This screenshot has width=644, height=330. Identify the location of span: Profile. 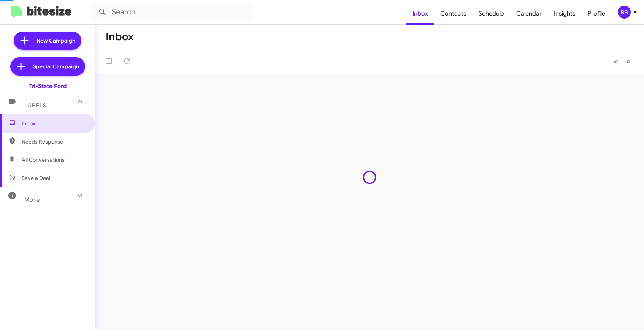
(597, 13).